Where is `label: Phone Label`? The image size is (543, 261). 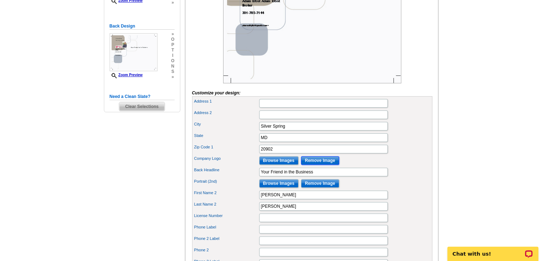 label: Phone Label is located at coordinates (226, 227).